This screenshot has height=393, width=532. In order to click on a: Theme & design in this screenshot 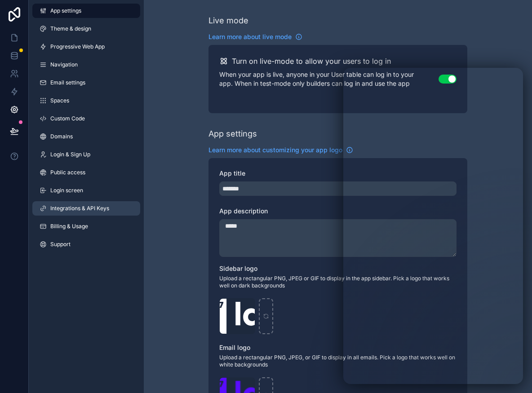, I will do `click(86, 29)`.